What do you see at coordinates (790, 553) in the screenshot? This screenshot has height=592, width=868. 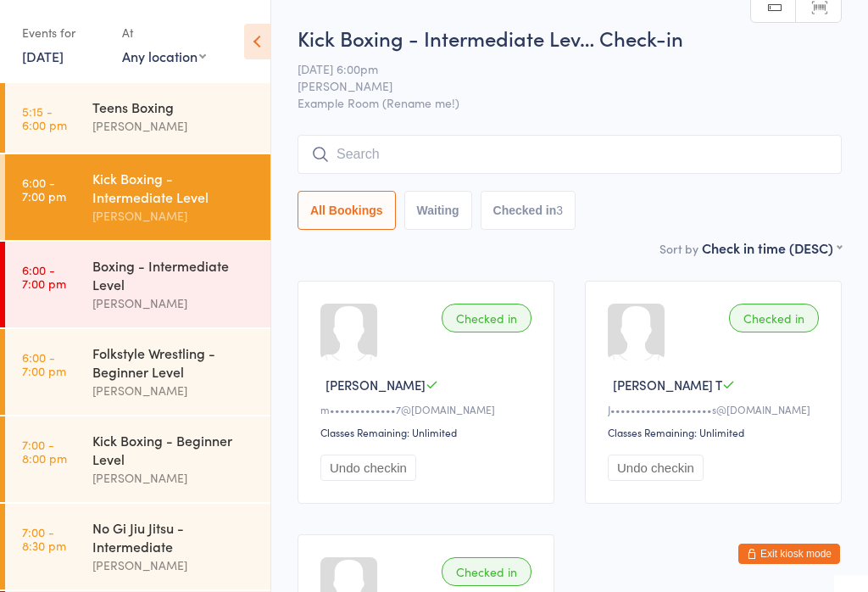 I see `button: Exit kiosk mode` at bounding box center [790, 553].